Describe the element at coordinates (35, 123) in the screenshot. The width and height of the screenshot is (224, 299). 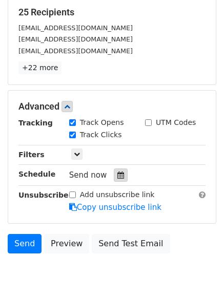
I see `strong: Tracking` at that location.